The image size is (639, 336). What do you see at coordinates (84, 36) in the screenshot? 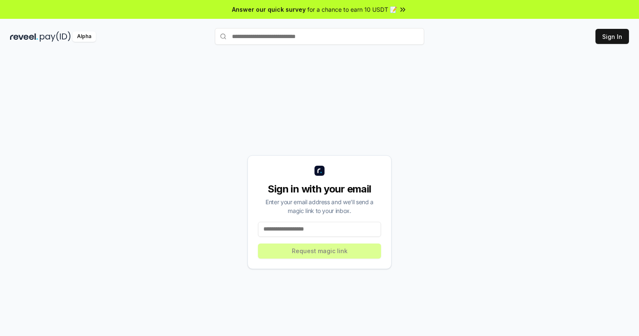
I see `div: Alpha` at bounding box center [84, 36].